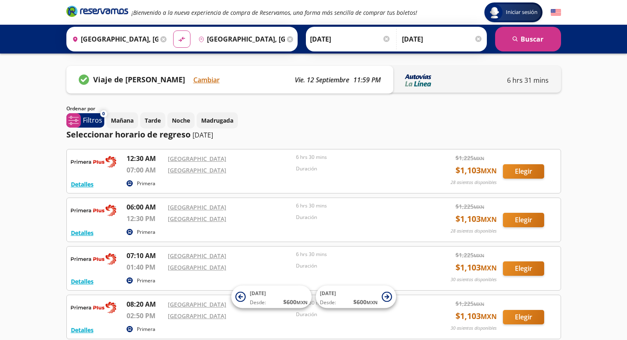 Image resolution: width=627 pixels, height=340 pixels. Describe the element at coordinates (152, 120) in the screenshot. I see `button: Tarde` at that location.